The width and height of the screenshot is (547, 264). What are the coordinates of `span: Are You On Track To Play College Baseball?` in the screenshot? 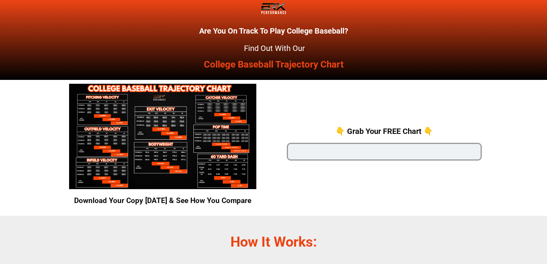 It's located at (274, 31).